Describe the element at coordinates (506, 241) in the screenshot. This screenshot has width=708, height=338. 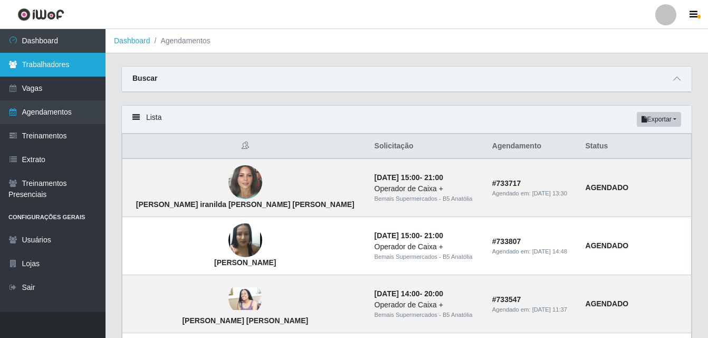
I see `strong: # 733807` at that location.